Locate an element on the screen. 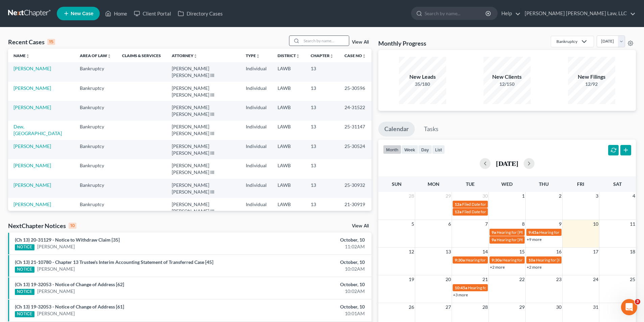 This screenshot has width=644, height=322. span: 12a is located at coordinates (458, 212).